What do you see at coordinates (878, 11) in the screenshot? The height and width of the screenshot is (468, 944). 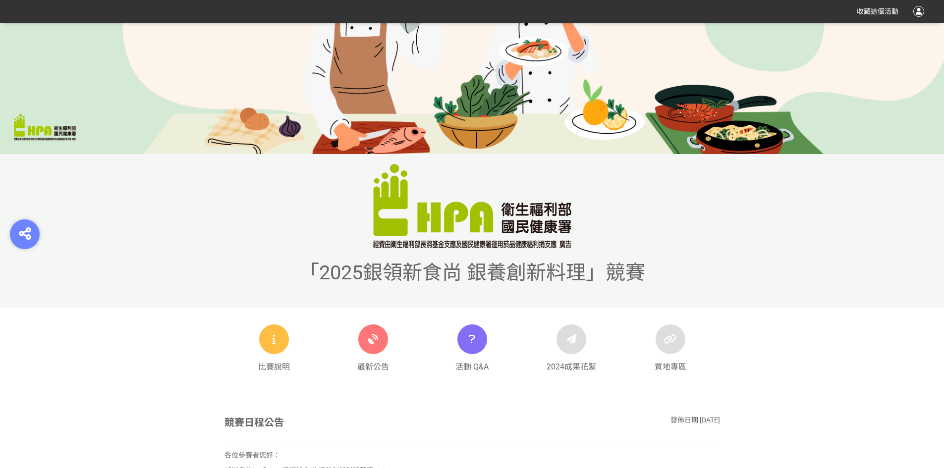 I see `span: 收藏這個活動` at bounding box center [878, 11].